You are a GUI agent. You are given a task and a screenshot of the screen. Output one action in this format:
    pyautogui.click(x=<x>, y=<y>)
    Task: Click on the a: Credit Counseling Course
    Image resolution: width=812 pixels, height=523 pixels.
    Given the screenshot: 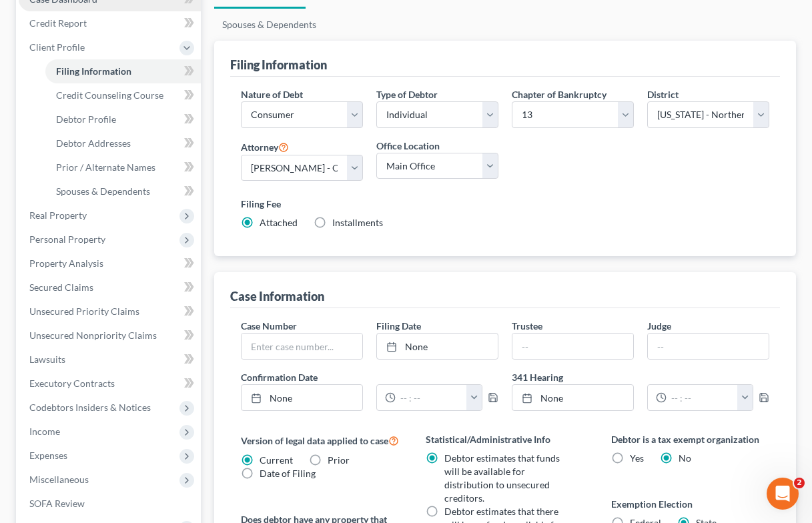 What is the action you would take?
    pyautogui.click(x=122, y=96)
    